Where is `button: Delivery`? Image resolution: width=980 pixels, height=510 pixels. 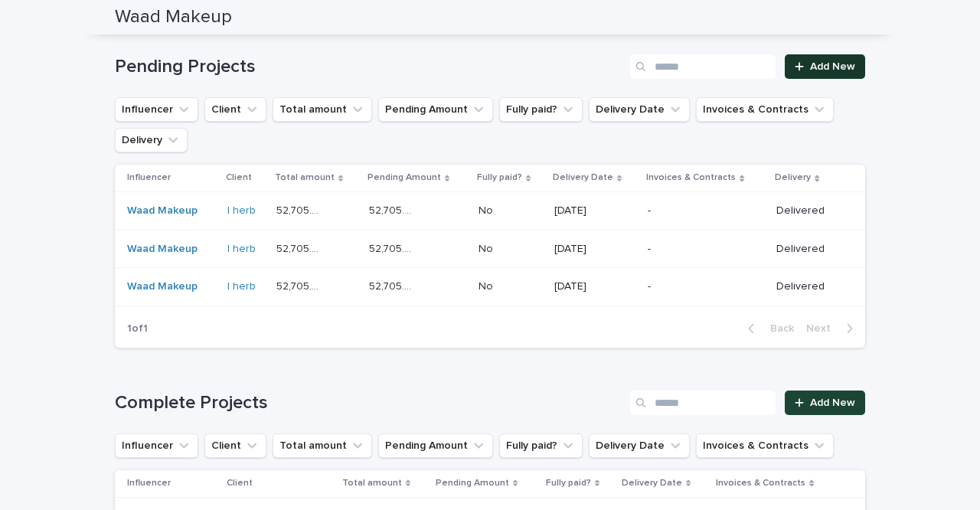 button: Delivery is located at coordinates (151, 140).